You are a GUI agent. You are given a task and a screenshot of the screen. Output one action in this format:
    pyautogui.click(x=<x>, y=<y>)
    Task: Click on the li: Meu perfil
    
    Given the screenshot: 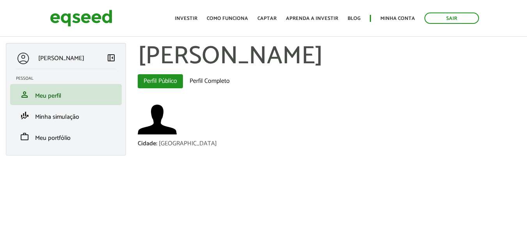 What is the action you would take?
    pyautogui.click(x=66, y=94)
    